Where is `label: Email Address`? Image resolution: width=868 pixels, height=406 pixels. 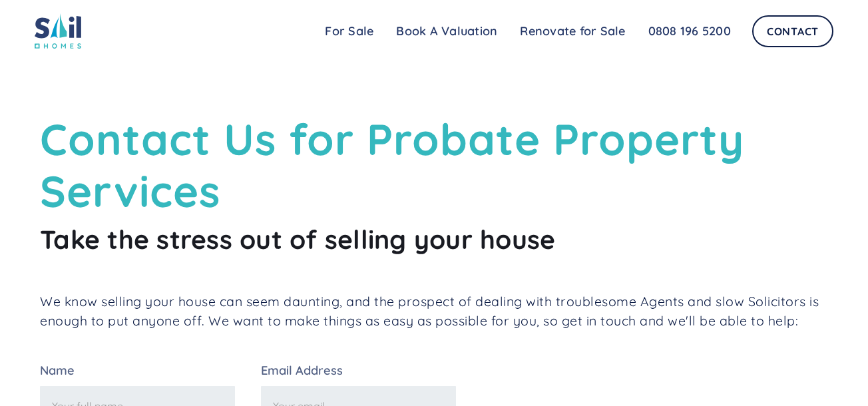 label: Email Address is located at coordinates (358, 370).